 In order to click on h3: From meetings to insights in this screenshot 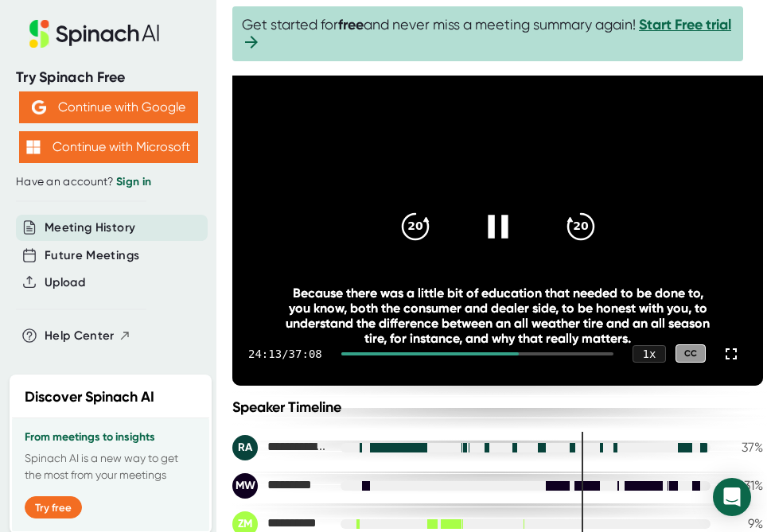, I will do `click(111, 437)`.